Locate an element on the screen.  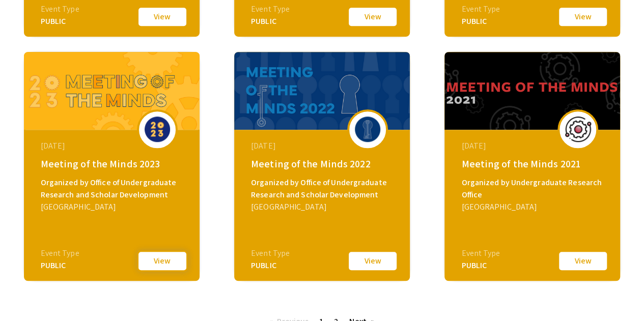
img: meeting-of-the-minds-2022_eventLogo_2905e8_.png is located at coordinates (368, 129).